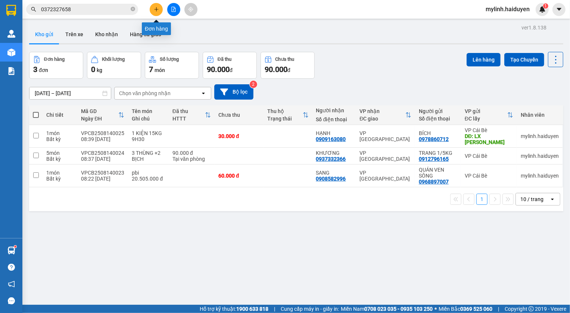  What do you see at coordinates (559, 9) in the screenshot?
I see `span: caret-down` at bounding box center [559, 9].